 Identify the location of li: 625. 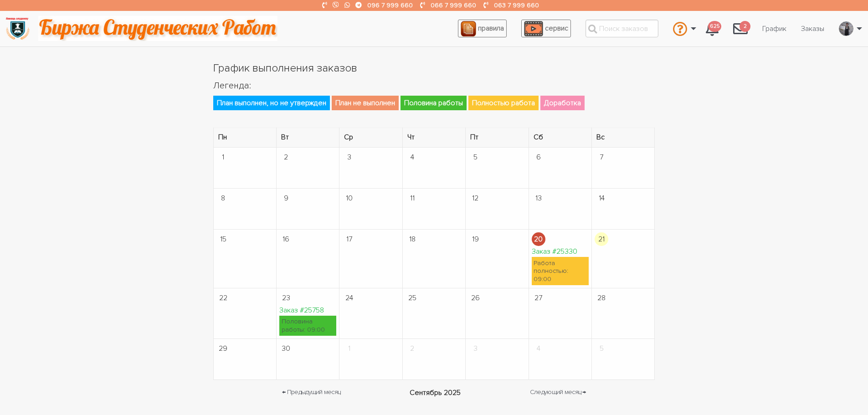
(712, 29).